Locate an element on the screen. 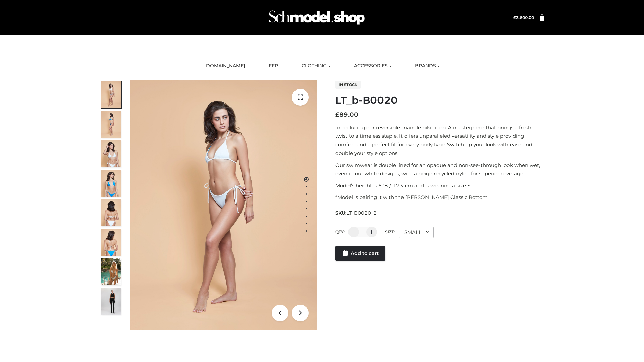 This screenshot has height=362, width=644. div: SMALL is located at coordinates (416, 232).